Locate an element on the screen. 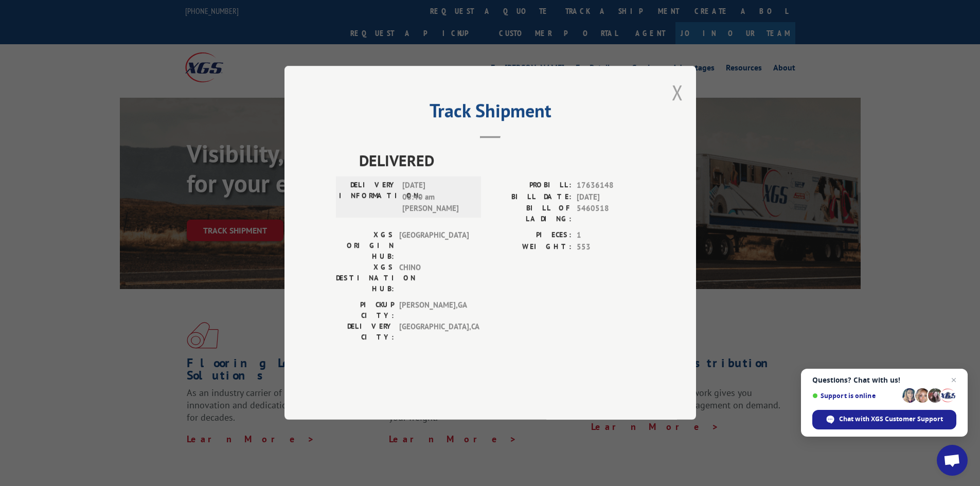 This screenshot has height=486, width=980. label: DELIVERY INFORMATION: is located at coordinates (368, 197).